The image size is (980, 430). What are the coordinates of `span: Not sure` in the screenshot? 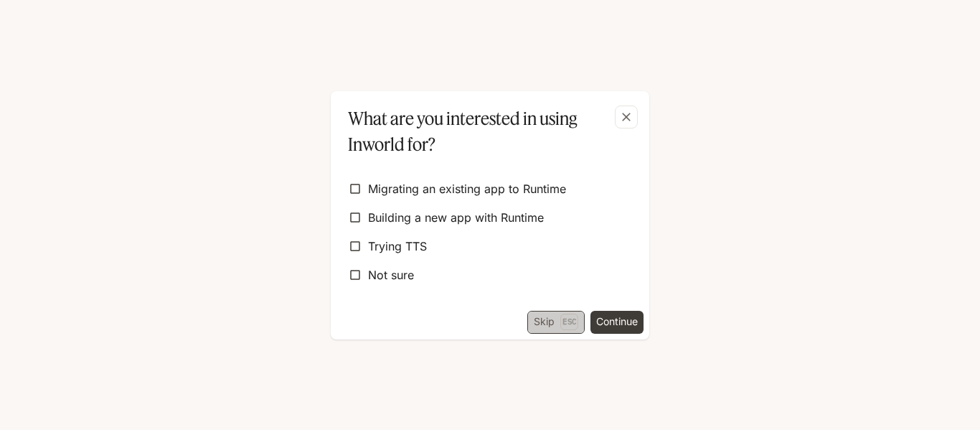 It's located at (391, 274).